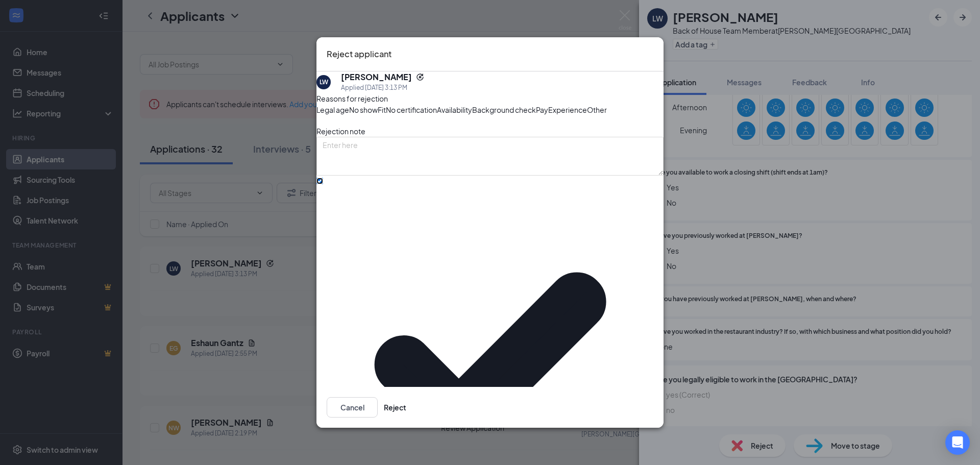  What do you see at coordinates (567, 109) in the screenshot?
I see `span: Experience` at bounding box center [567, 109].